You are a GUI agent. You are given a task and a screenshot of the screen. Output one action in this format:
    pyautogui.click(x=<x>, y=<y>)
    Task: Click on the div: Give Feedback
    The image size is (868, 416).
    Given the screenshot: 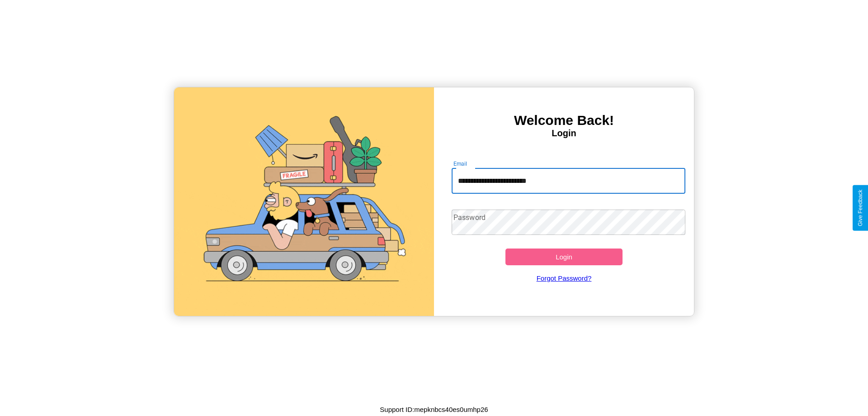 What is the action you would take?
    pyautogui.click(x=861, y=208)
    